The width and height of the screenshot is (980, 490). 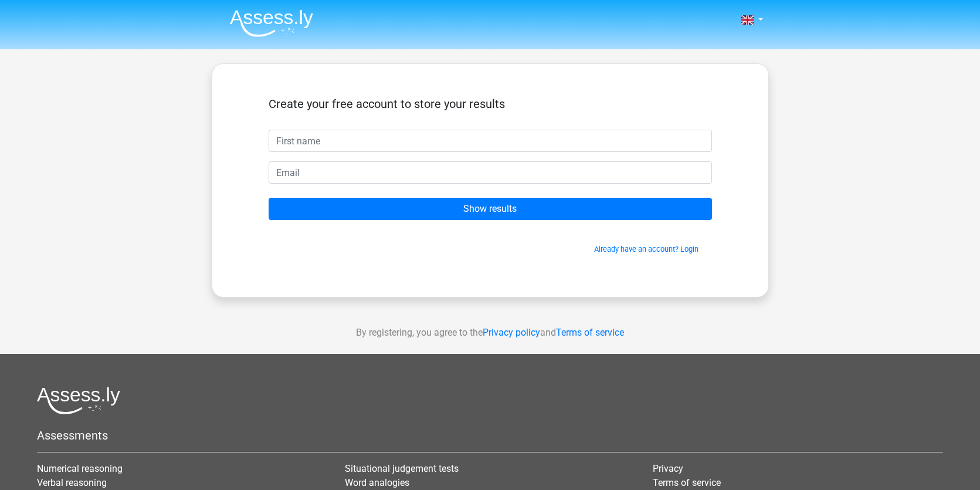 What do you see at coordinates (72, 483) in the screenshot?
I see `a: Verbal reasoning` at bounding box center [72, 483].